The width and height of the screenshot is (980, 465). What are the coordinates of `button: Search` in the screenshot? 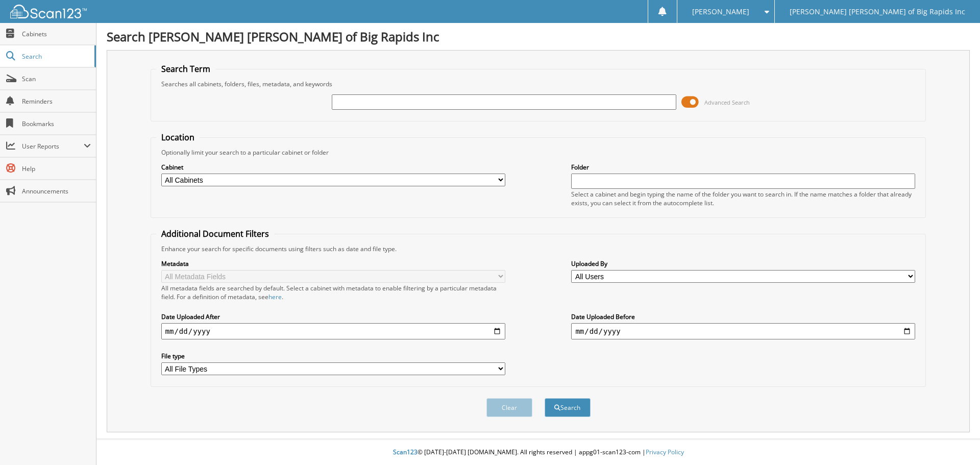 It's located at (568, 408).